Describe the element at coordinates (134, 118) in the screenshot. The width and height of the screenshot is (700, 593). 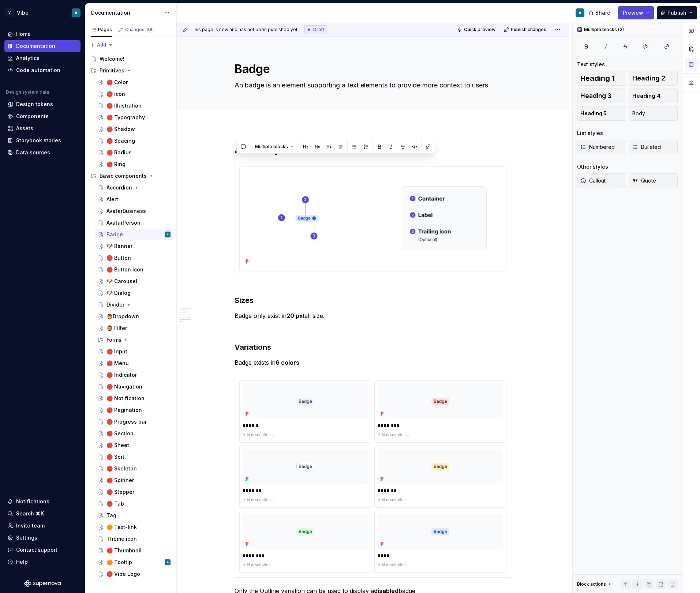
I see `a: 🔴 Typography` at that location.